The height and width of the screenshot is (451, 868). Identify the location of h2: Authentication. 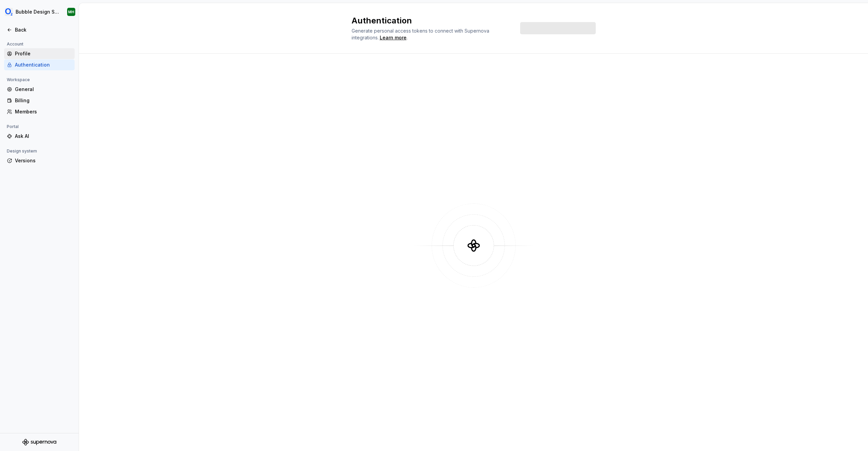
(431, 21).